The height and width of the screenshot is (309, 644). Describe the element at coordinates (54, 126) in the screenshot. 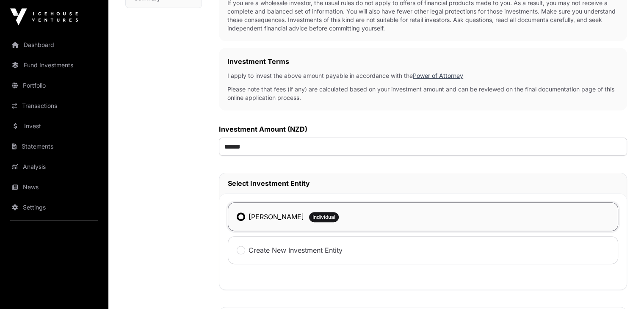

I see `a: Invest` at that location.